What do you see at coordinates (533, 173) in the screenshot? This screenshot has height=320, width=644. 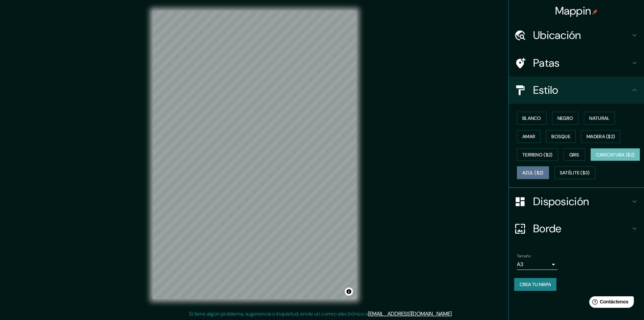 I see `button: Azul ($2)` at bounding box center [533, 173].